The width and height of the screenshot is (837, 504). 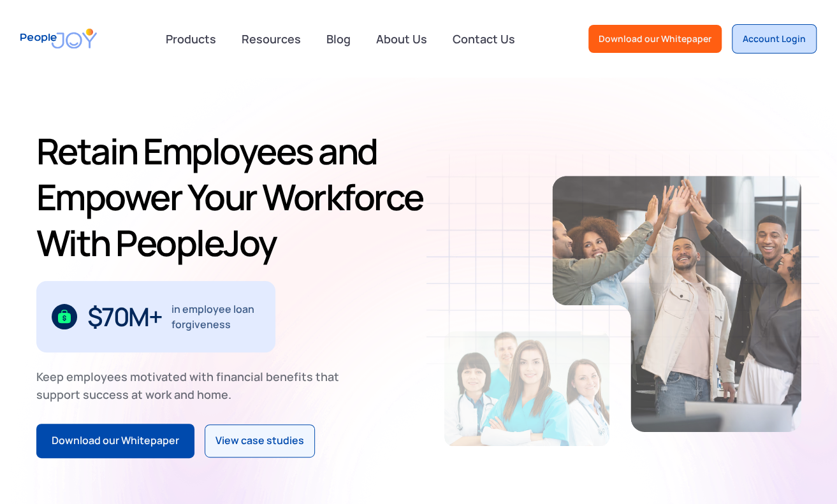 What do you see at coordinates (271, 39) in the screenshot?
I see `a: Resources` at bounding box center [271, 39].